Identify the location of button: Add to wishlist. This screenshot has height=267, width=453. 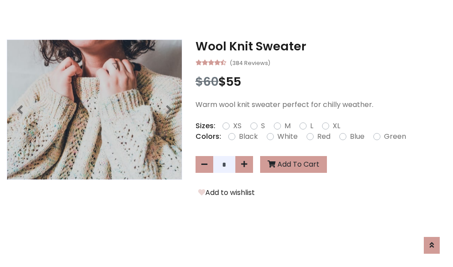
(227, 193).